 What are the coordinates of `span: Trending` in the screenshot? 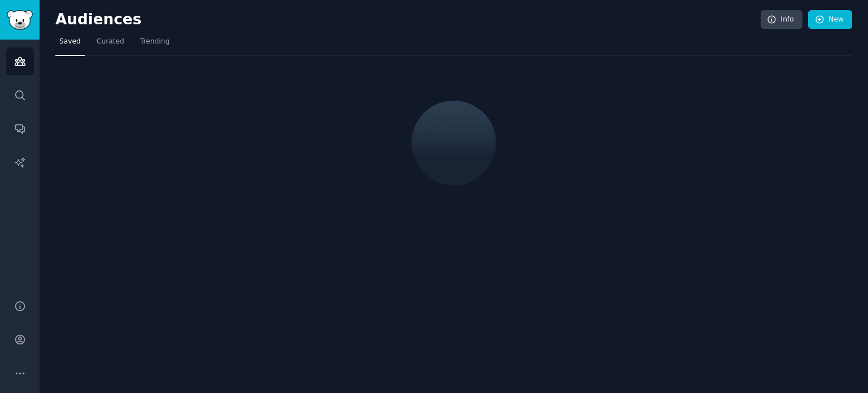 It's located at (155, 42).